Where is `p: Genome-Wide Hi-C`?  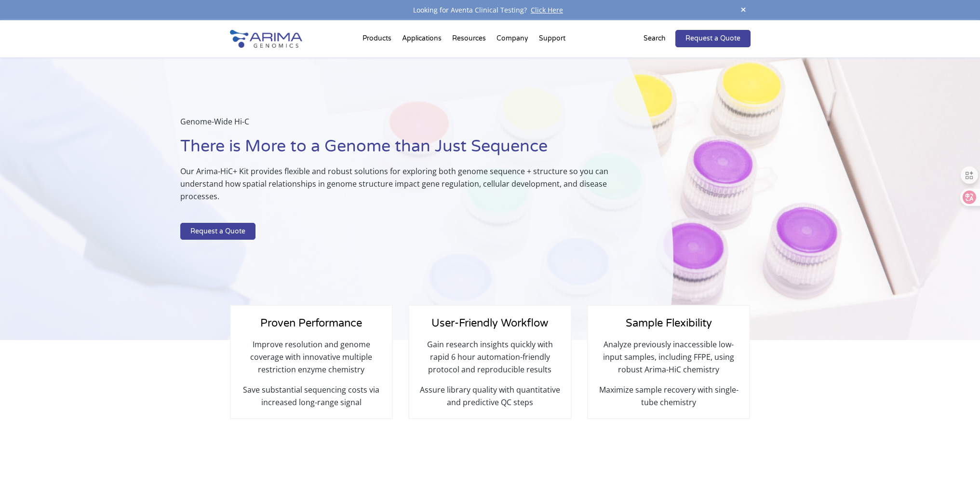
p: Genome-Wide Hi-C is located at coordinates (402, 125).